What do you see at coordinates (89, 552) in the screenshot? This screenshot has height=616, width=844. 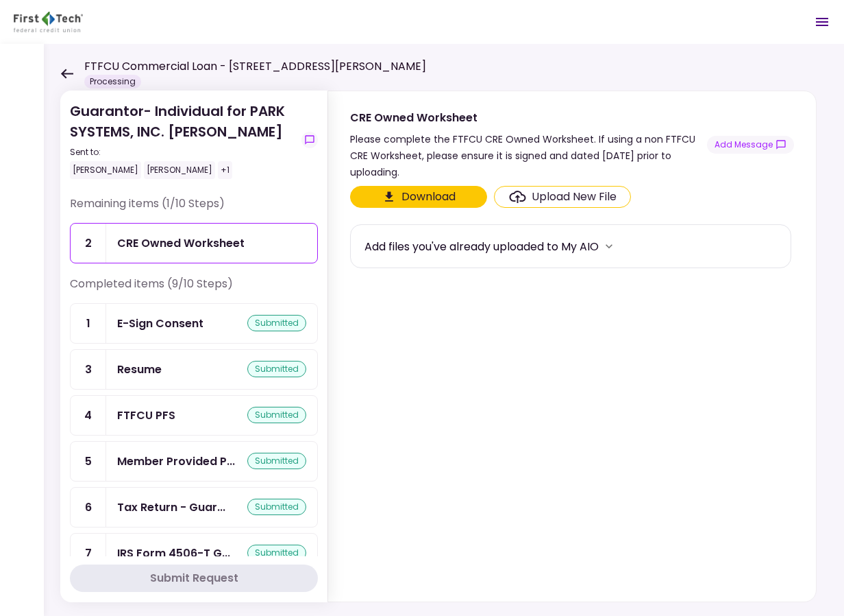 I see `div: 7` at bounding box center [89, 552].